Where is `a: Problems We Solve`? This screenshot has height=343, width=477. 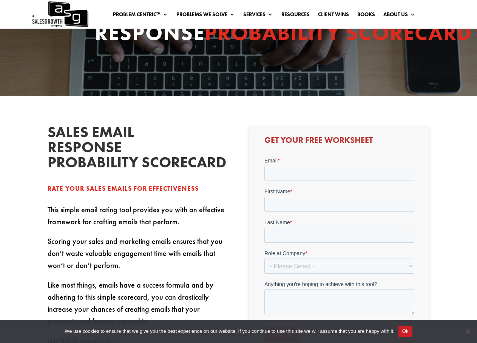
a: Problems We Solve is located at coordinates (205, 16).